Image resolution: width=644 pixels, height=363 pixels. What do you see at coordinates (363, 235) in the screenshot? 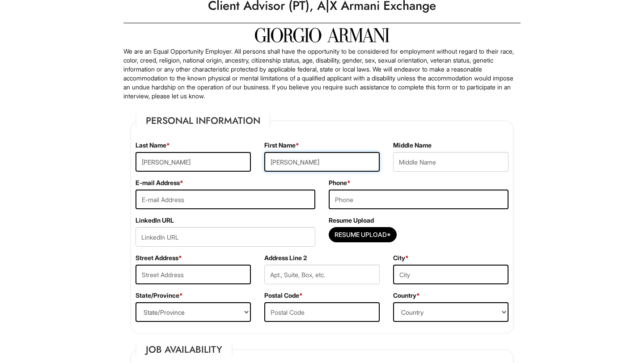
I see `button: Resume Upload*Resume Upload*` at bounding box center [363, 235].